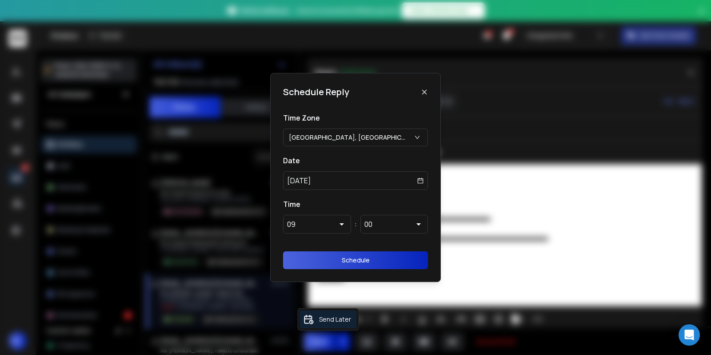 This screenshot has width=711, height=355. Describe the element at coordinates (368, 224) in the screenshot. I see `div: 00` at that location.